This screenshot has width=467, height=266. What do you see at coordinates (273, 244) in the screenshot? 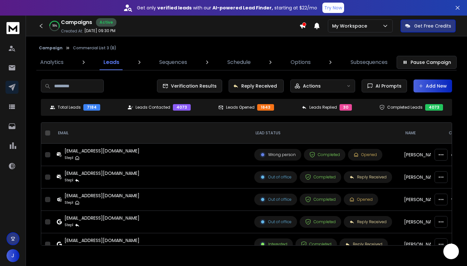
I see `div: Interested` at bounding box center [273, 244].